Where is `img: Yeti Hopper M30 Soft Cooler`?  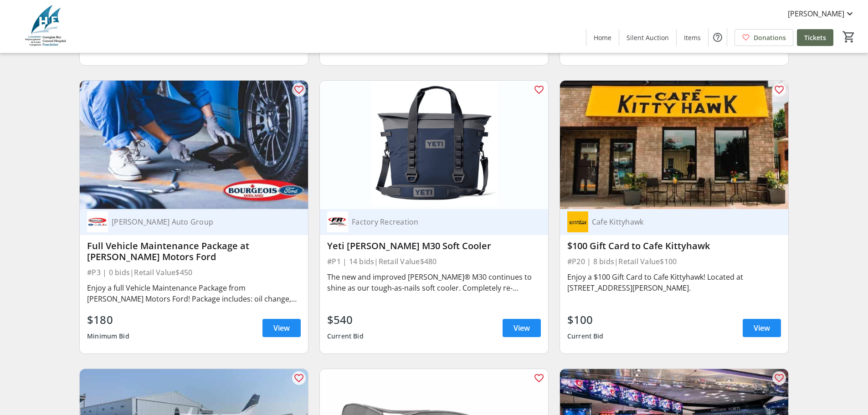
img: Yeti Hopper M30 Soft Cooler is located at coordinates (434, 145).